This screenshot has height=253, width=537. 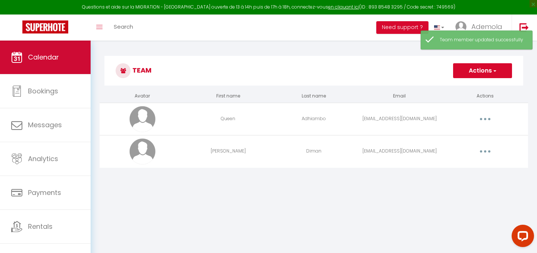 I want to click on span: Messages, so click(x=45, y=125).